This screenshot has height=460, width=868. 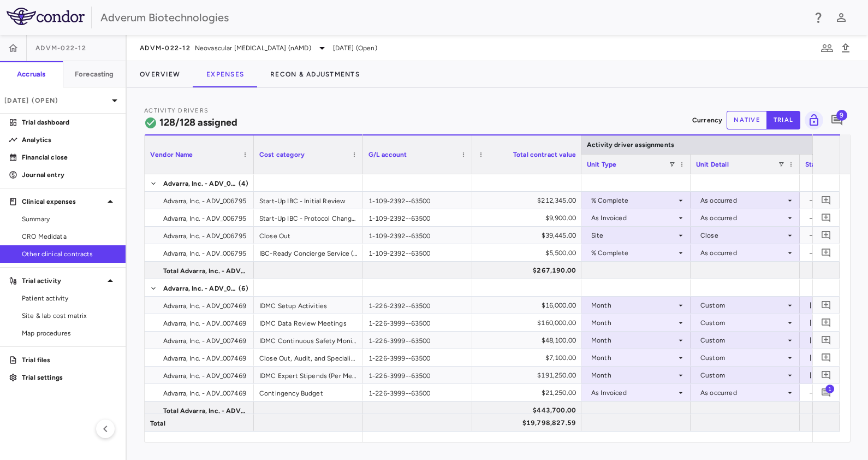 What do you see at coordinates (309, 393) in the screenshot?
I see `div: Contingency Budget` at bounding box center [309, 393].